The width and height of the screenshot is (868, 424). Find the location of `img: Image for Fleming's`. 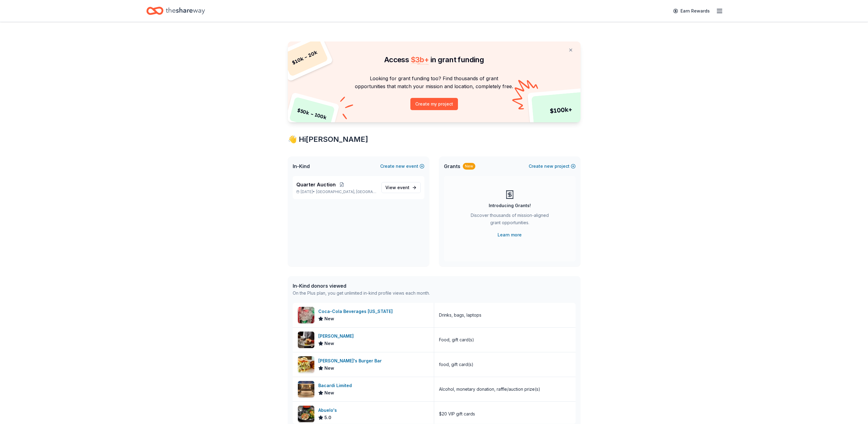

img: Image for Fleming's is located at coordinates (306, 340).